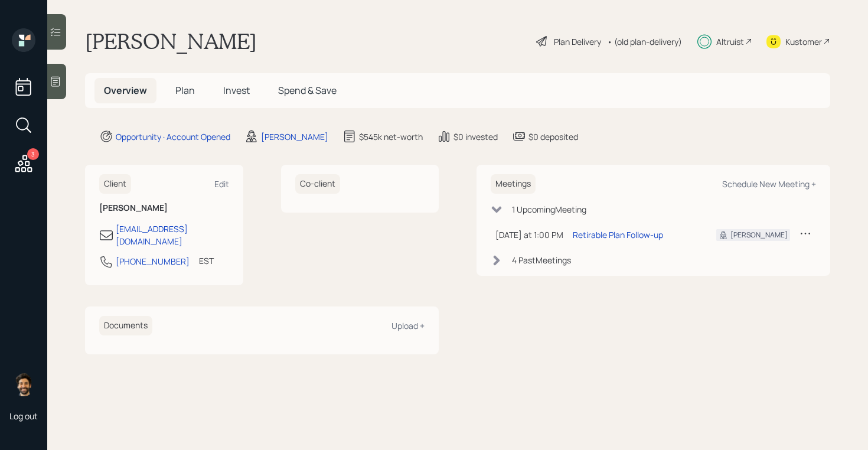 This screenshot has width=868, height=450. I want to click on div: Log out, so click(23, 416).